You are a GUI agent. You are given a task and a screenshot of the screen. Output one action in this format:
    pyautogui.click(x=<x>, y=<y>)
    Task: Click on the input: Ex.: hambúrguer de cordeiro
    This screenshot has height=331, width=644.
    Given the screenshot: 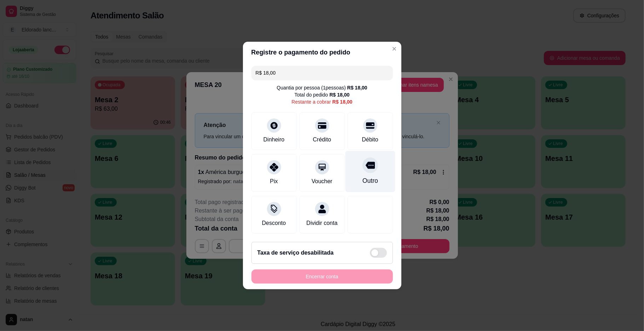 What is the action you would take?
    pyautogui.click(x=322, y=73)
    